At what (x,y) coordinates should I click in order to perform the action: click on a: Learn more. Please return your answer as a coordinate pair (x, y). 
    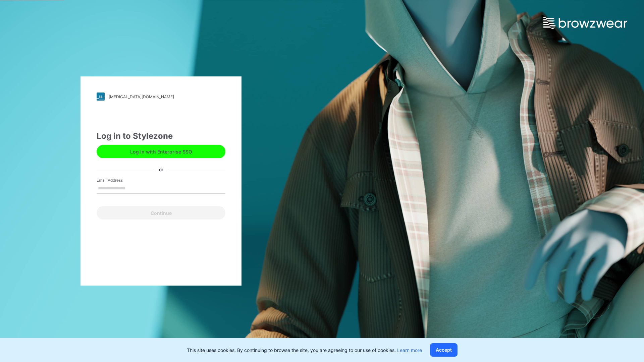
    Looking at the image, I should click on (410, 350).